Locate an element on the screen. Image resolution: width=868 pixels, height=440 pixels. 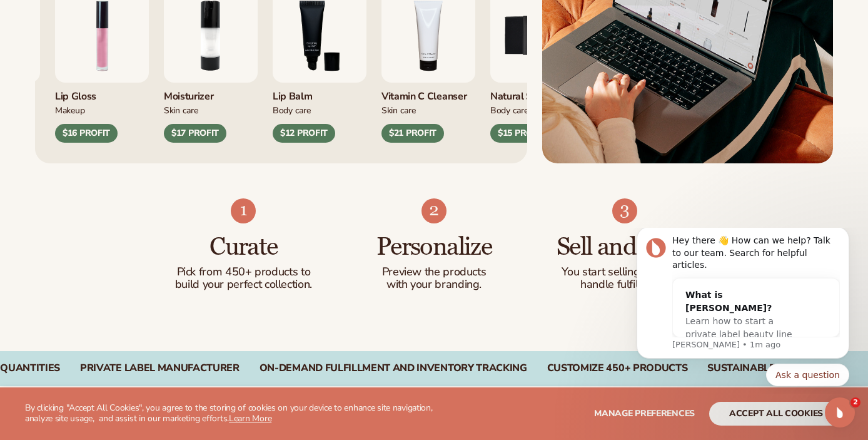
a: Learn More is located at coordinates (250, 418).